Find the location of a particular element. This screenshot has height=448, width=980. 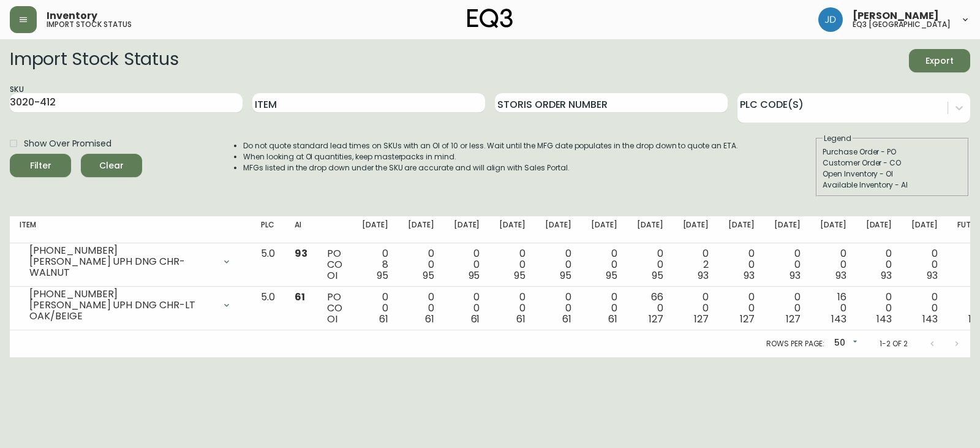

img: logo is located at coordinates (490, 18).